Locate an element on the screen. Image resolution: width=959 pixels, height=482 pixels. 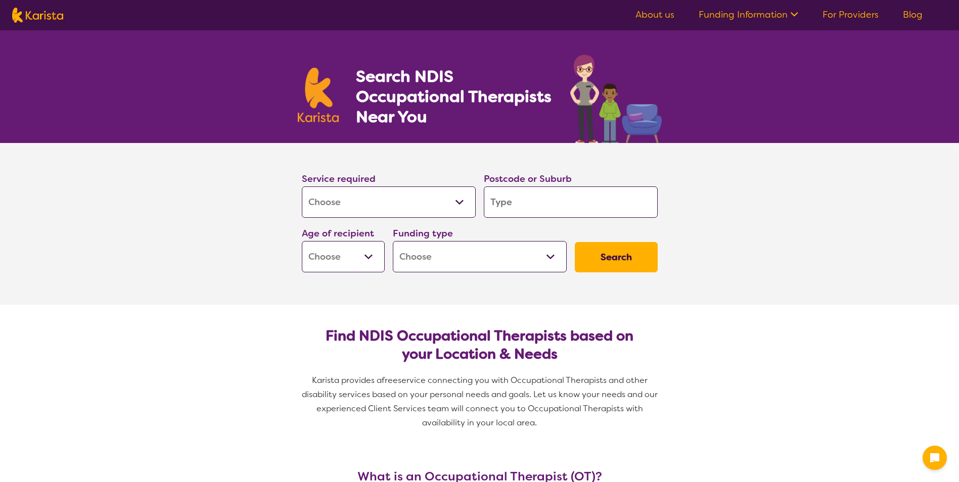
a: Blog is located at coordinates (912, 15).